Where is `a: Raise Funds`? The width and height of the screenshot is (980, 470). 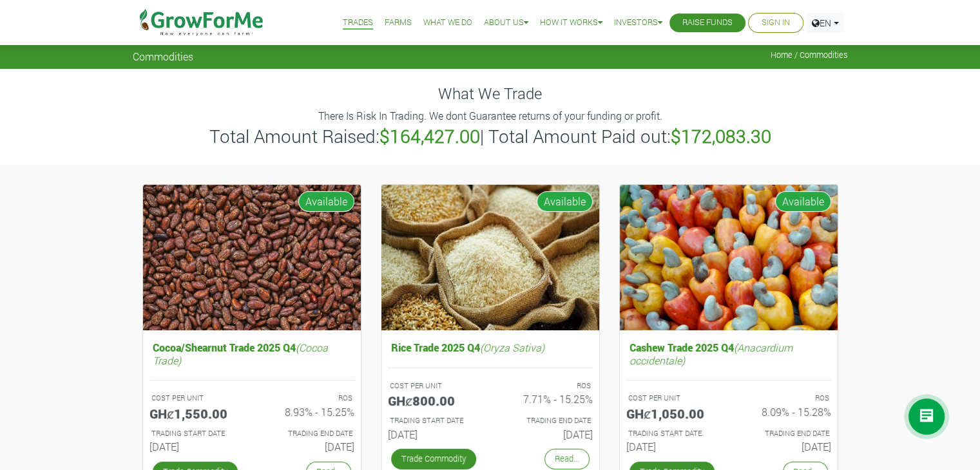 a: Raise Funds is located at coordinates (707, 23).